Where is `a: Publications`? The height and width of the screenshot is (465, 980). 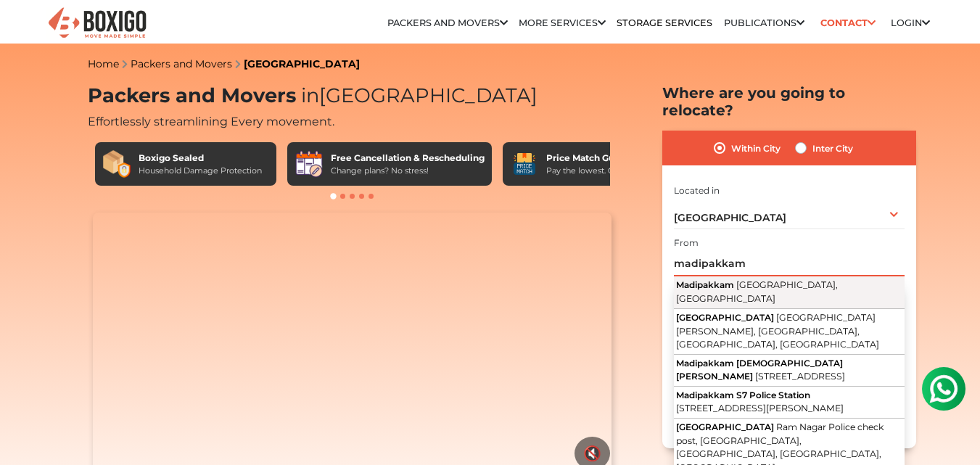 a: Publications is located at coordinates (763, 22).